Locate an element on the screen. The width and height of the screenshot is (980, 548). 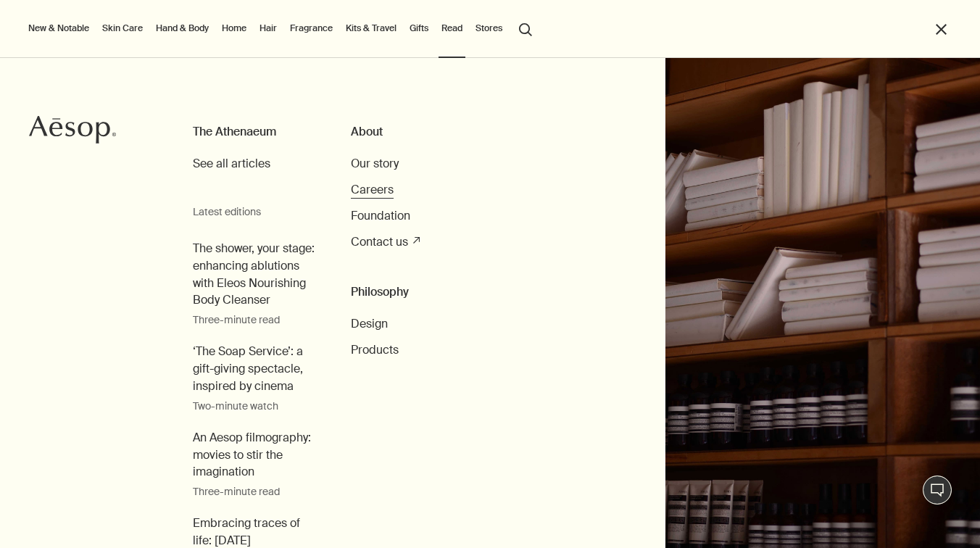
span: See all articles is located at coordinates (231, 163).